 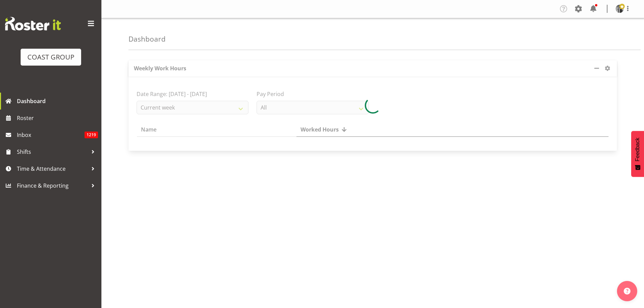 I want to click on span: Dashboard, so click(x=57, y=101).